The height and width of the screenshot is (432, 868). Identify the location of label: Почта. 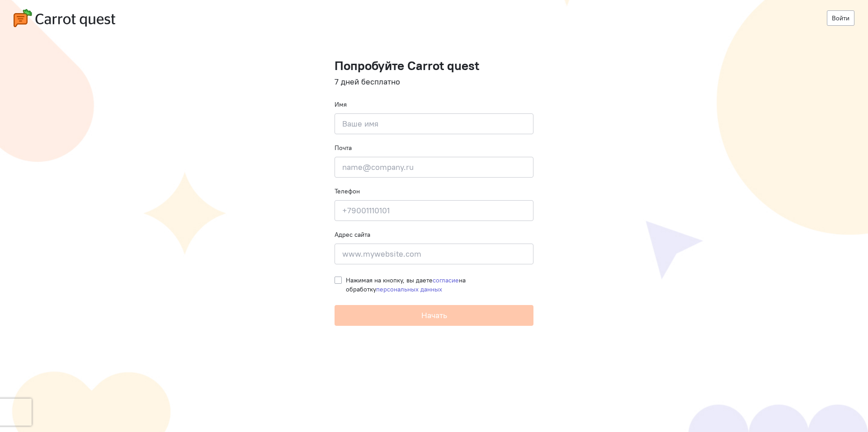
(343, 147).